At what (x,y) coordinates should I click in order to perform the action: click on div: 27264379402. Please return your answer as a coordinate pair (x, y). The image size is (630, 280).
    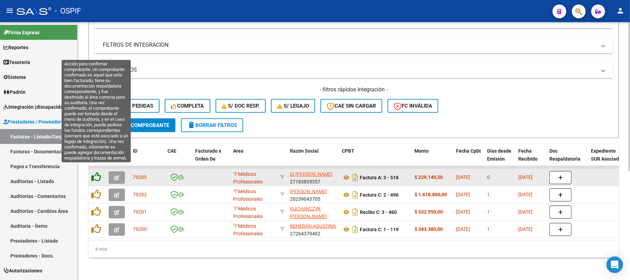
    Looking at the image, I should click on (313, 229).